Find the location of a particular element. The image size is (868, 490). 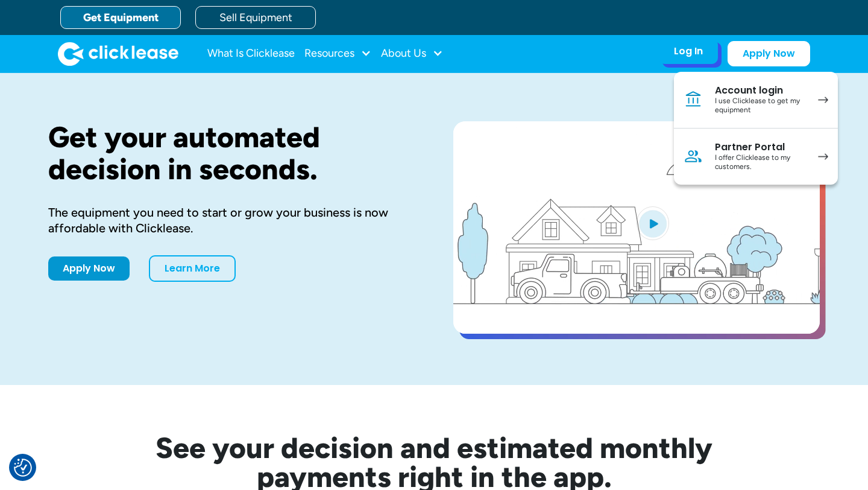

a: What Is Clicklease is located at coordinates (251, 54).